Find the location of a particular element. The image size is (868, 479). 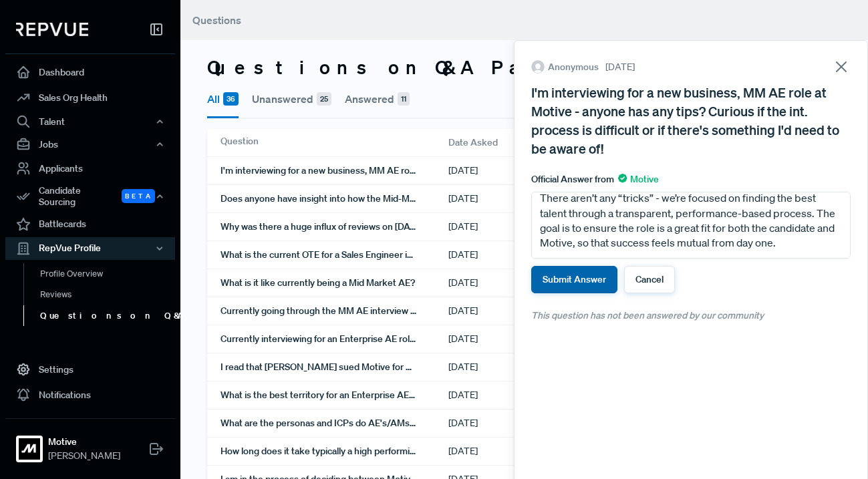

span: 11 is located at coordinates (403, 99).